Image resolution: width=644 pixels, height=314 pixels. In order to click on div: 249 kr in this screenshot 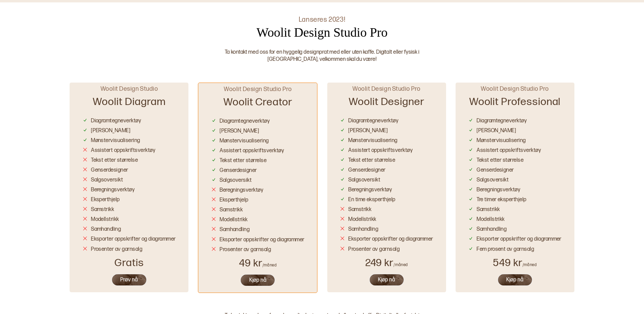, I will do `click(387, 263)`.